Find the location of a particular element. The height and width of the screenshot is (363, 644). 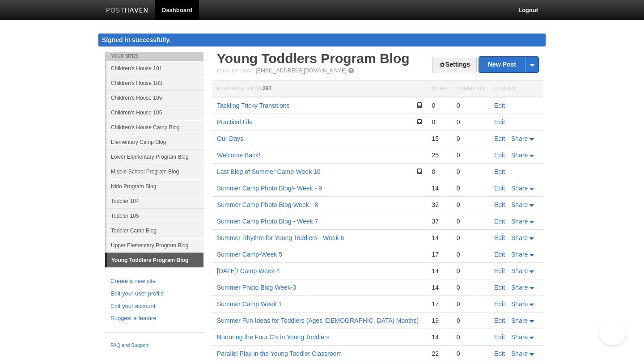

span: Post by Email is located at coordinates (236, 71).